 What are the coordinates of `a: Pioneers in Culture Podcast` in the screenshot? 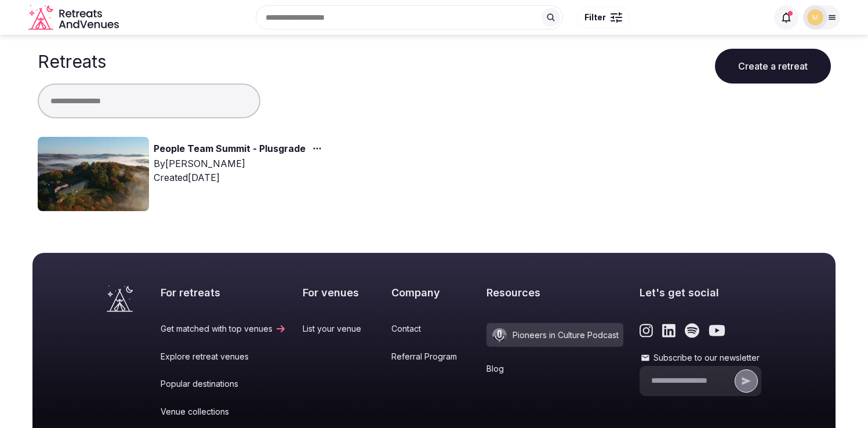 It's located at (555, 335).